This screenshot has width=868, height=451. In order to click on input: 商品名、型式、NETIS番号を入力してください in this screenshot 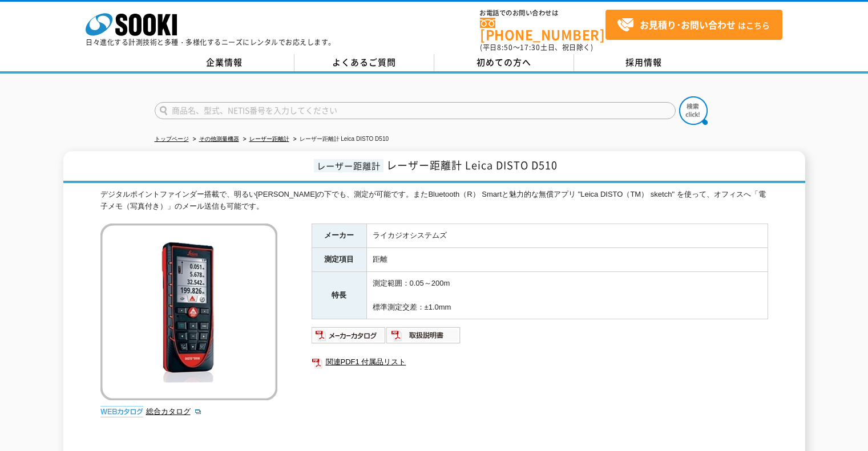, I will do `click(415, 111)`.